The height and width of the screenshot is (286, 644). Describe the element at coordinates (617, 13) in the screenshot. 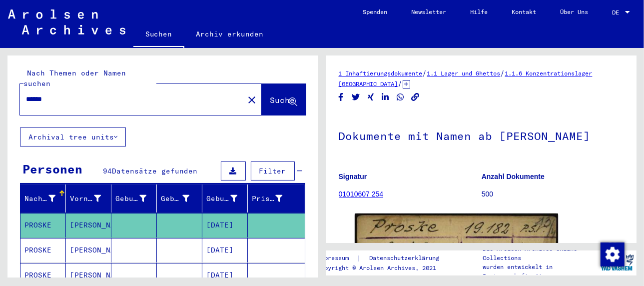

I see `span: DE` at that location.